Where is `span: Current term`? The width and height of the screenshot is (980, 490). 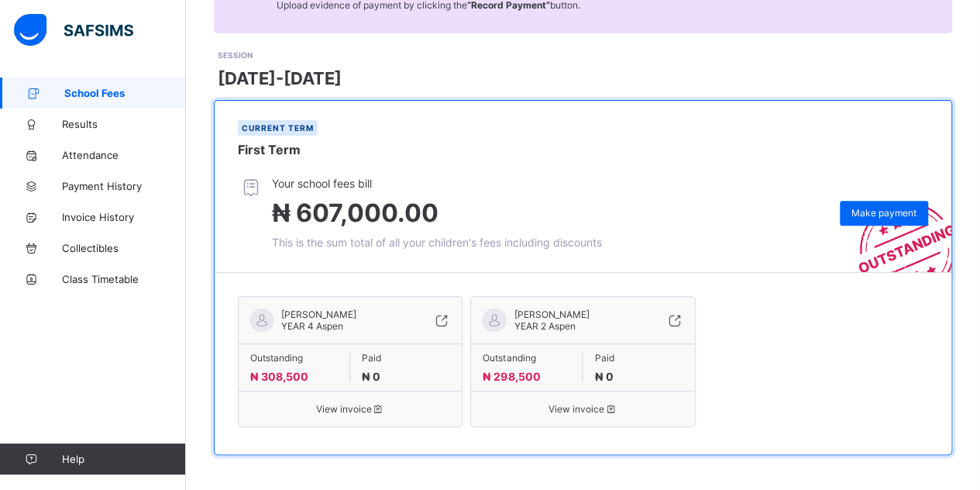
span: Current term is located at coordinates (277, 128).